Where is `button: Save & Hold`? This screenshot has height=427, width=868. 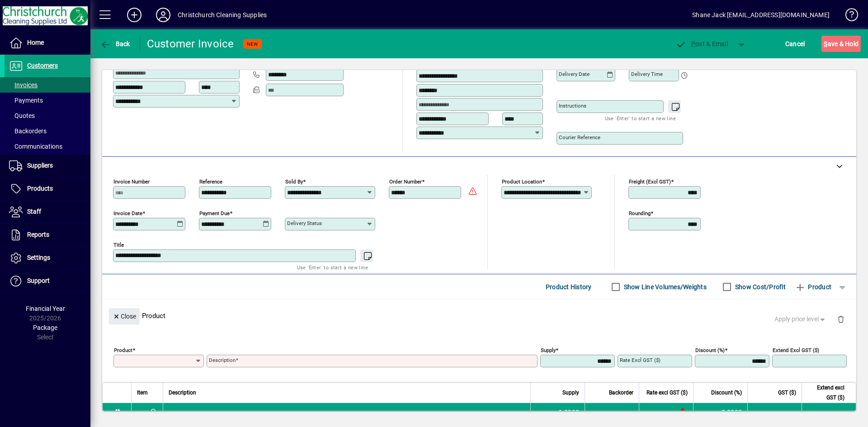 button: Save & Hold is located at coordinates (841, 44).